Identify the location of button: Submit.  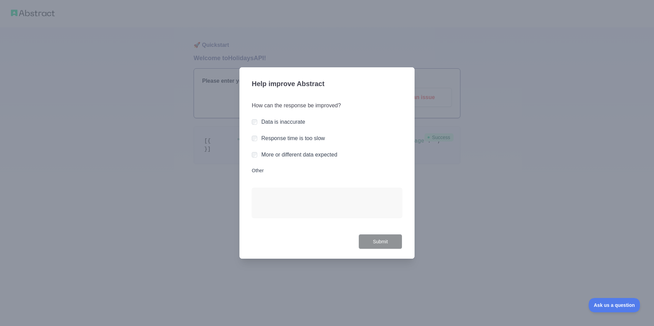
(381, 242).